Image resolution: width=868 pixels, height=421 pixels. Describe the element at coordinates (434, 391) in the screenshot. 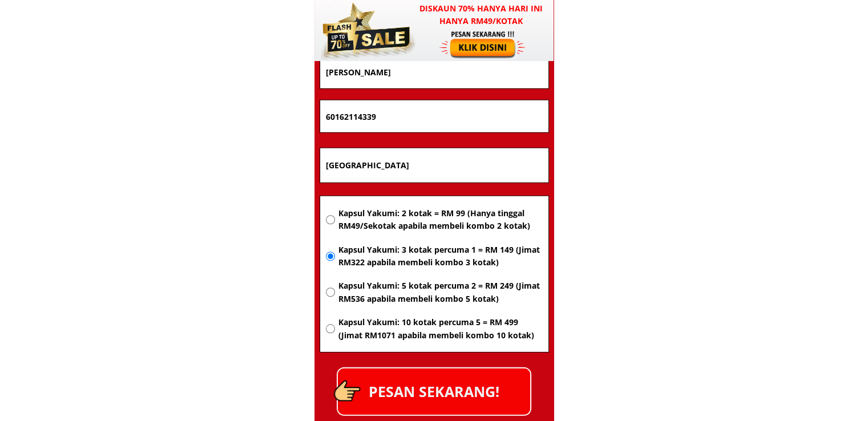

I see `p: PESAN SEKARANG!` at that location.